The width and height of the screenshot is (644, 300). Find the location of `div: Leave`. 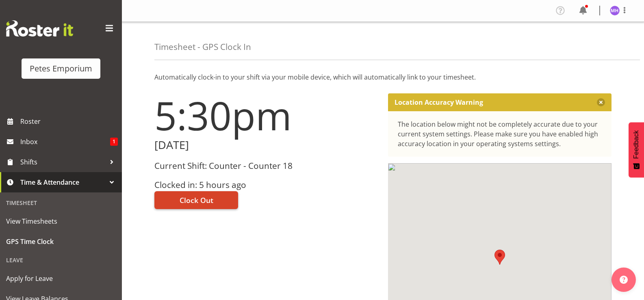

div: Leave is located at coordinates (61, 260).